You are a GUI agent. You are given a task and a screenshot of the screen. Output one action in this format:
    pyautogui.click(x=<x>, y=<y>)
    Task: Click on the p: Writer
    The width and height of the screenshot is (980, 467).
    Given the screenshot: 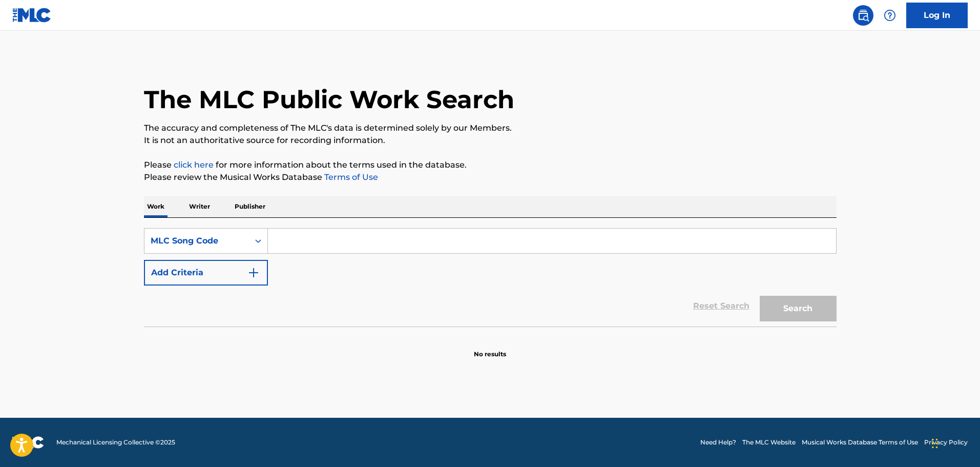 What is the action you would take?
    pyautogui.click(x=199, y=207)
    